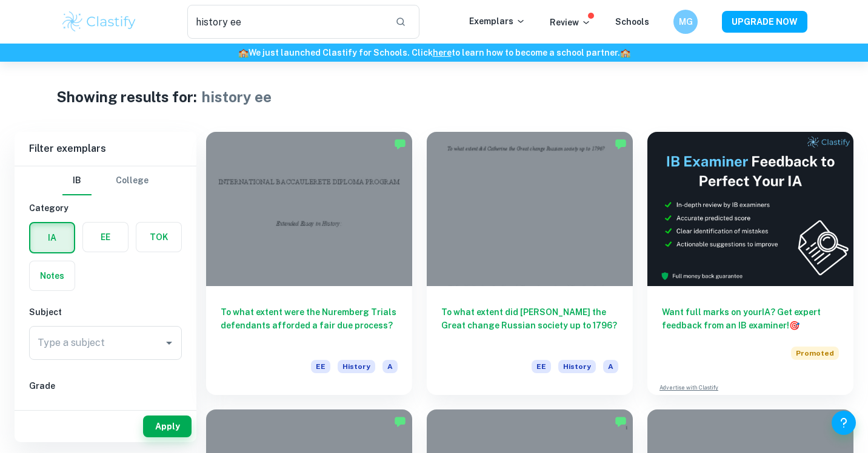 The image size is (868, 453). Describe the element at coordinates (632, 21) in the screenshot. I see `a: Schools` at that location.